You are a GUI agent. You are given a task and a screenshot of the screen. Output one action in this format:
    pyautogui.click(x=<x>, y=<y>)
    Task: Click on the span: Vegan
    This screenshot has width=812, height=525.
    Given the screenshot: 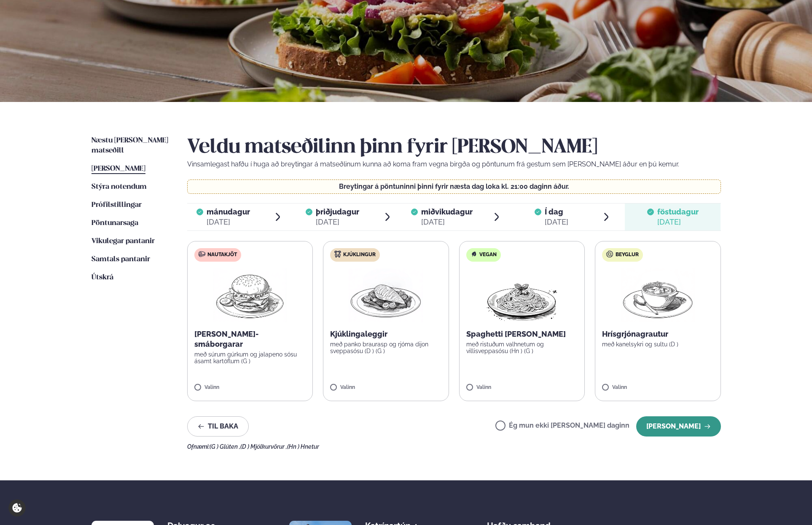 What is the action you would take?
    pyautogui.click(x=488, y=255)
    